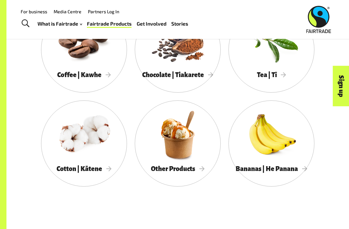 This screenshot has width=349, height=229. Describe the element at coordinates (84, 143) in the screenshot. I see `a: Cotton | Kātene` at that location.